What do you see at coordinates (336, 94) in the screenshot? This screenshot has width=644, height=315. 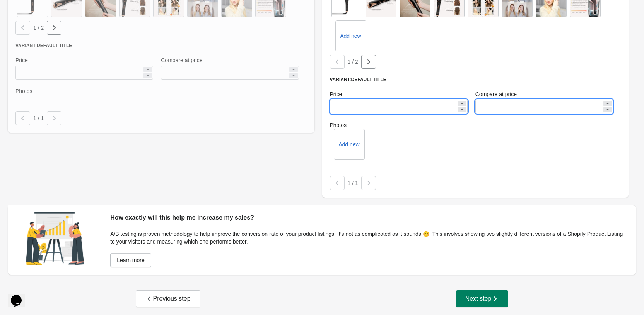 I see `label: Price` at bounding box center [336, 94].